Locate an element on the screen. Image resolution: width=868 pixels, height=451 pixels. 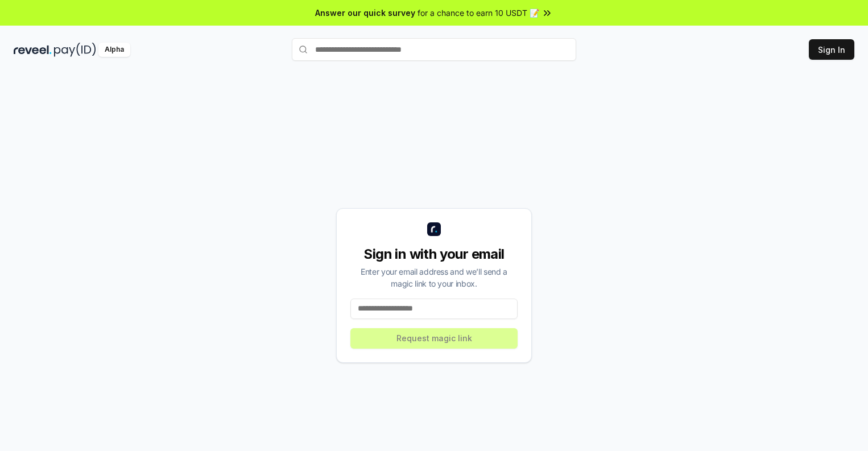
span: for a chance to earn 10 USDT 📝 is located at coordinates (478, 13).